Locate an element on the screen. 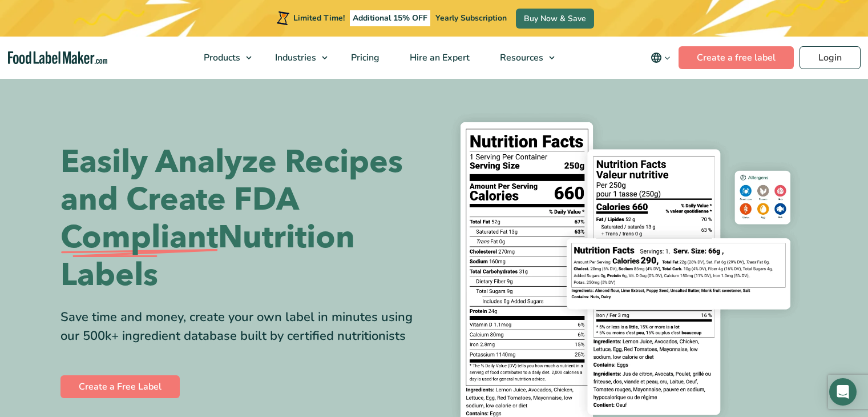  span: Limited Time! is located at coordinates (319, 18).